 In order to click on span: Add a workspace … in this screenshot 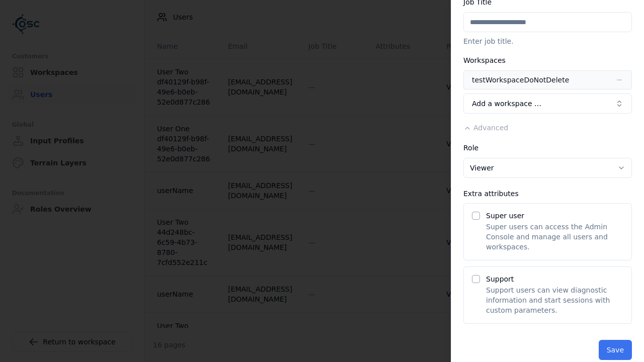, I will do `click(507, 103)`.